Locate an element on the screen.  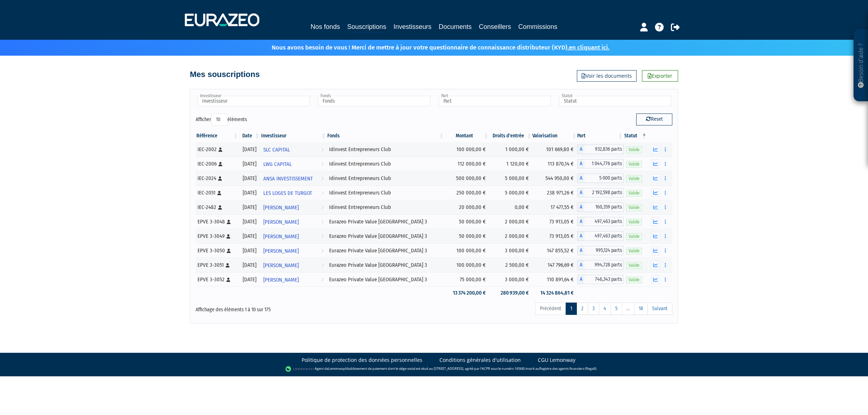
a: Documents is located at coordinates (455, 26).